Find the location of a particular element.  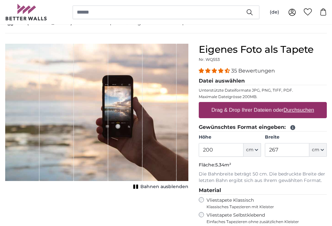

label: Vliestapete Selbstklebend is located at coordinates (267, 219).